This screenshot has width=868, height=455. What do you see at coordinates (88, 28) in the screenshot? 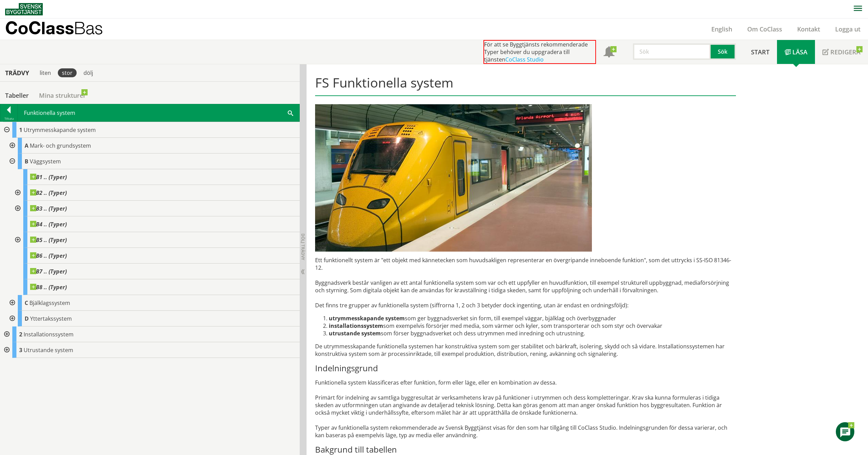
I see `span: Bas` at bounding box center [88, 28].